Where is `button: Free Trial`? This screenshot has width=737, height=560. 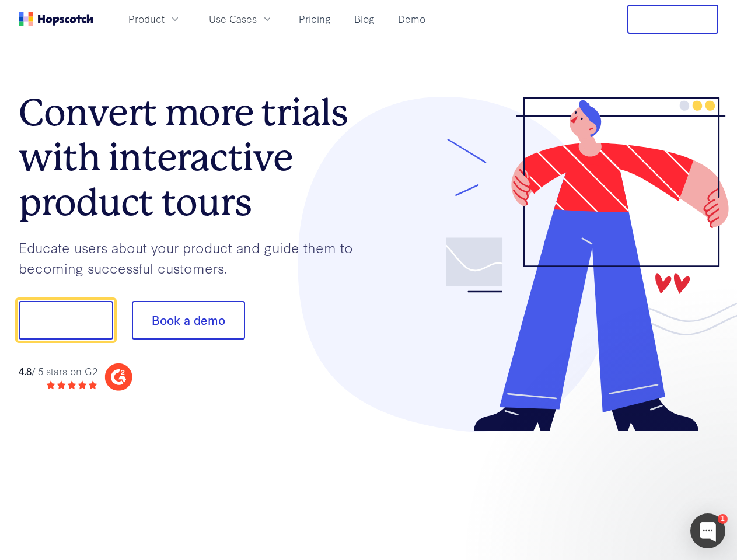
button: Free Trial is located at coordinates (673, 19).